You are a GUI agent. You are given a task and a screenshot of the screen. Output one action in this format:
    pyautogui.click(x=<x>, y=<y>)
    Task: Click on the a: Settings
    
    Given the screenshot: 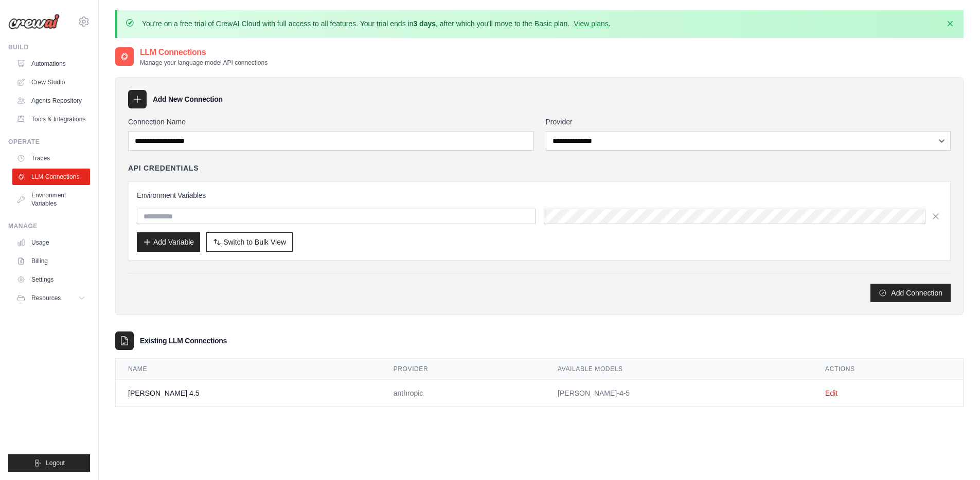 What is the action you would take?
    pyautogui.click(x=51, y=280)
    